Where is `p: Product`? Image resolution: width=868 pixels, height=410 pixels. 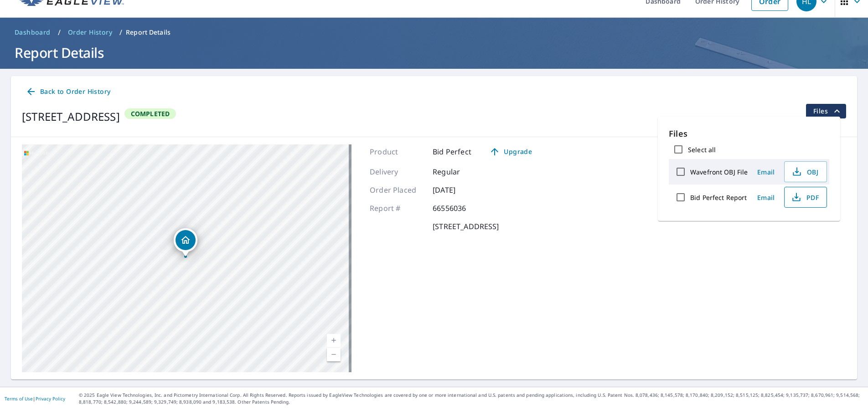
p: Product is located at coordinates (397, 152).